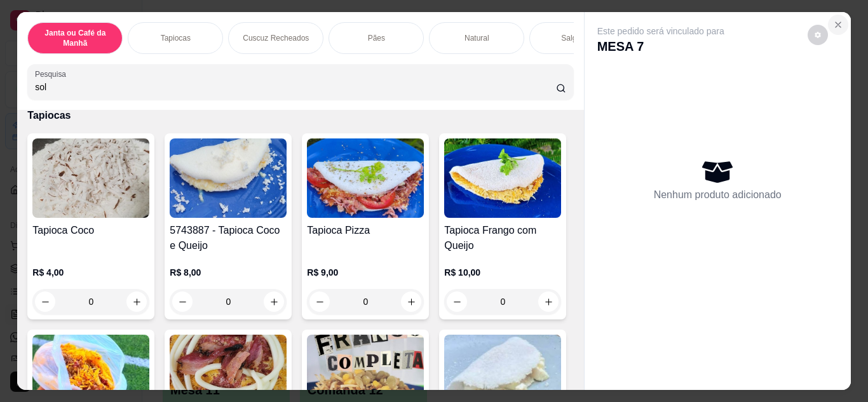 The image size is (868, 402). Describe the element at coordinates (228, 273) in the screenshot. I see `p: R$ 8,00` at that location.